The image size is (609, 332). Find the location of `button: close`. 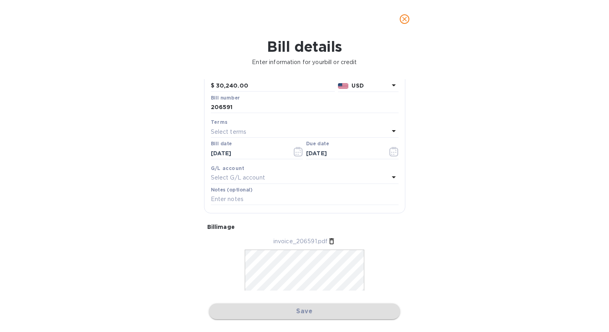

button: close is located at coordinates (404, 19).